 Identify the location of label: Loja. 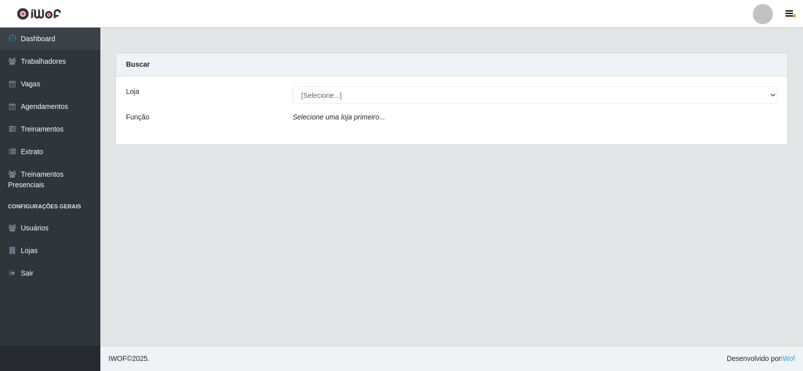
(132, 91).